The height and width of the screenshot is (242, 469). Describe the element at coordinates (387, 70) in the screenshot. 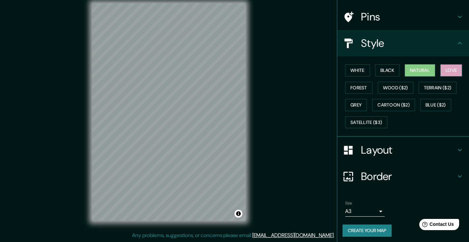

I see `button: Black` at that location.